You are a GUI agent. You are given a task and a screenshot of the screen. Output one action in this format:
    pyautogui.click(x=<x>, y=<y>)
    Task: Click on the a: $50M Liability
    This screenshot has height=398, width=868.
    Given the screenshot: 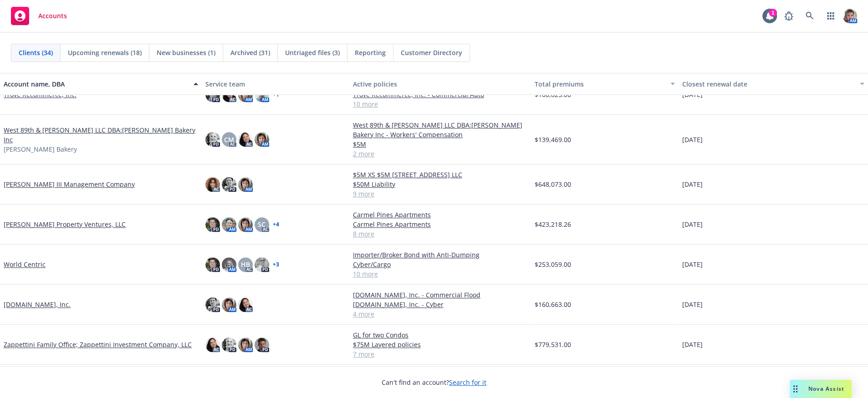 What is the action you would take?
    pyautogui.click(x=441, y=184)
    